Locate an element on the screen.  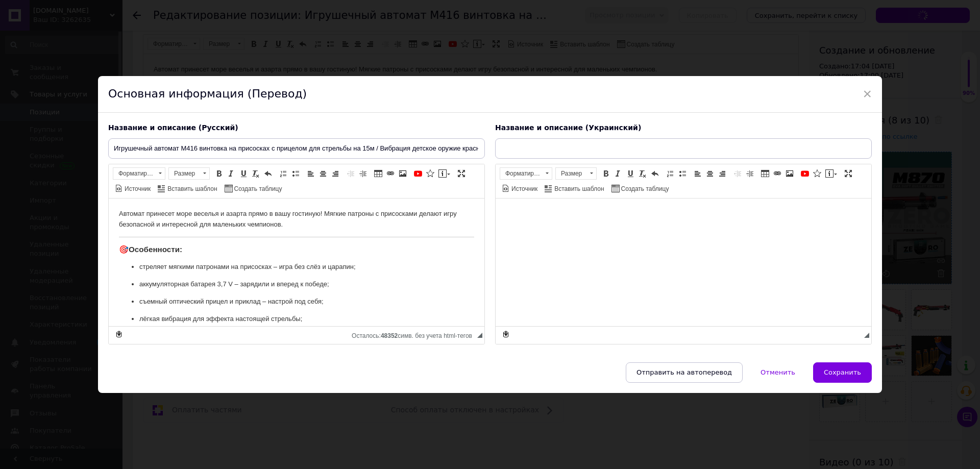
span: Название и описание (Русский) is located at coordinates (173, 128).